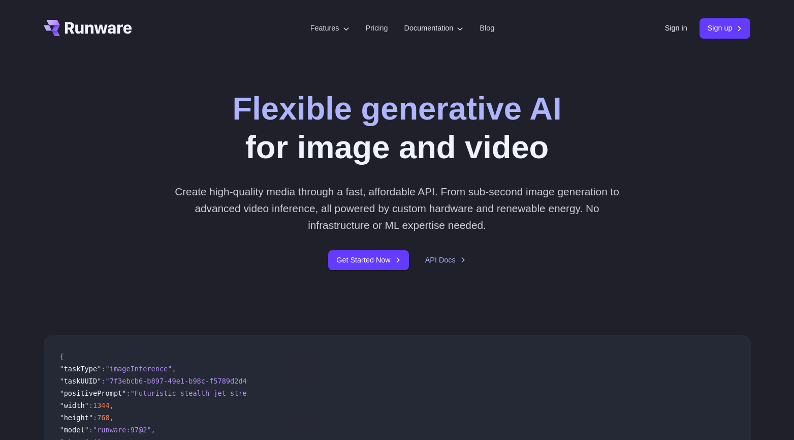 This screenshot has width=794, height=440. What do you see at coordinates (676, 28) in the screenshot?
I see `a: Sign in` at bounding box center [676, 28].